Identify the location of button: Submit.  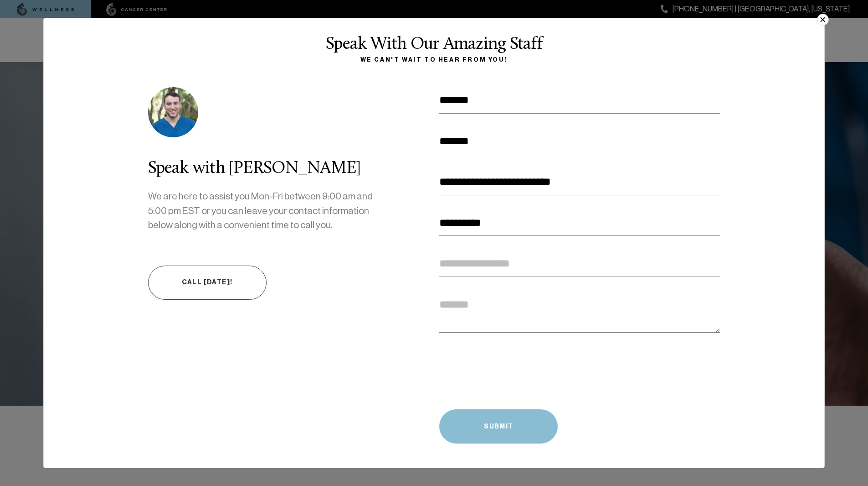
(499, 426).